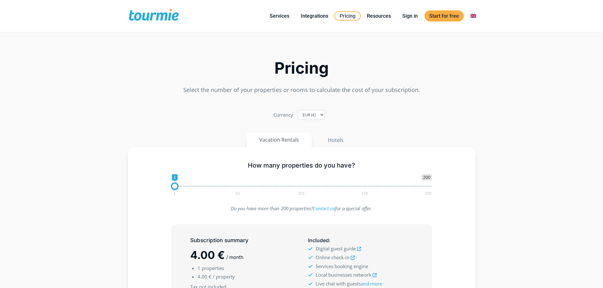 This screenshot has width=603, height=288. What do you see at coordinates (301, 165) in the screenshot?
I see `h5: How many properties do you have?` at bounding box center [301, 165].